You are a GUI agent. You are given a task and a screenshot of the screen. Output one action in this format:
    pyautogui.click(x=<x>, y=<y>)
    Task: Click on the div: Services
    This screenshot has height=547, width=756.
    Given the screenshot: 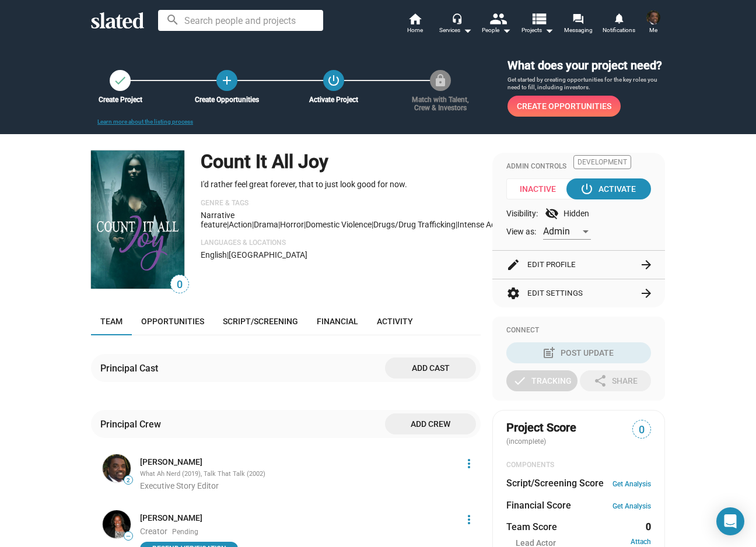 What is the action you would take?
    pyautogui.click(x=456, y=31)
    